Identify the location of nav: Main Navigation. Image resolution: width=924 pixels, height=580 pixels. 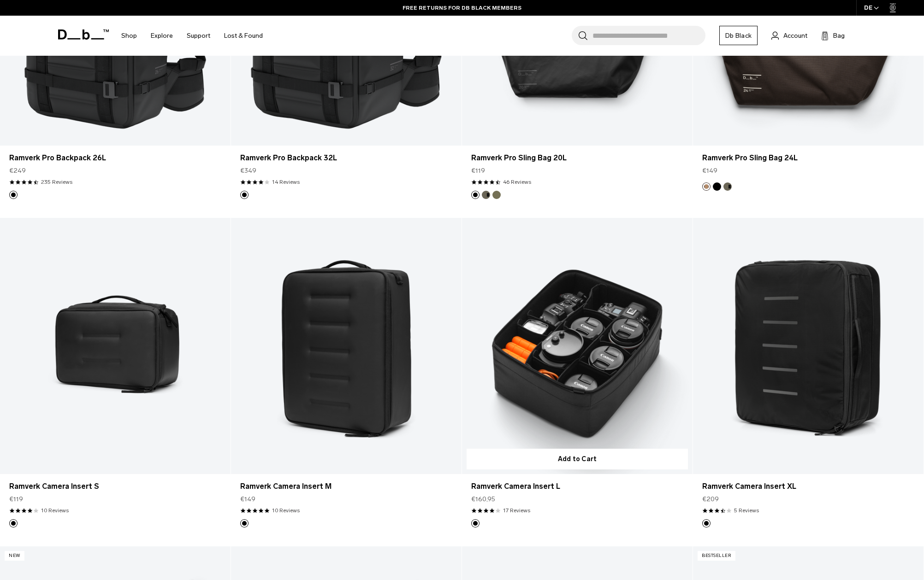
(191, 35).